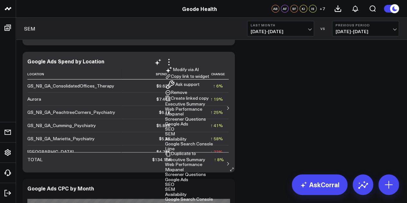  I want to click on button: Copy link to widget, so click(187, 77).